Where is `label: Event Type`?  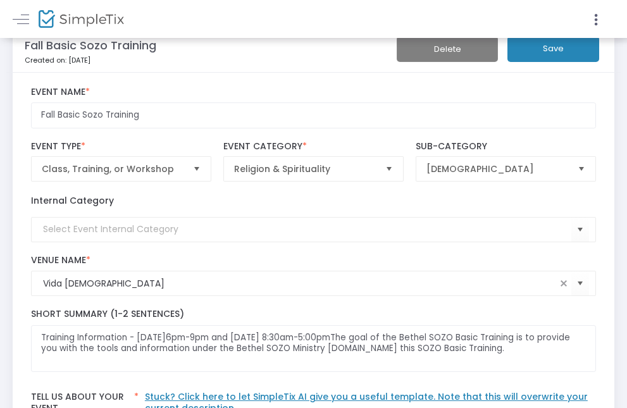 label: Event Type is located at coordinates (121, 147).